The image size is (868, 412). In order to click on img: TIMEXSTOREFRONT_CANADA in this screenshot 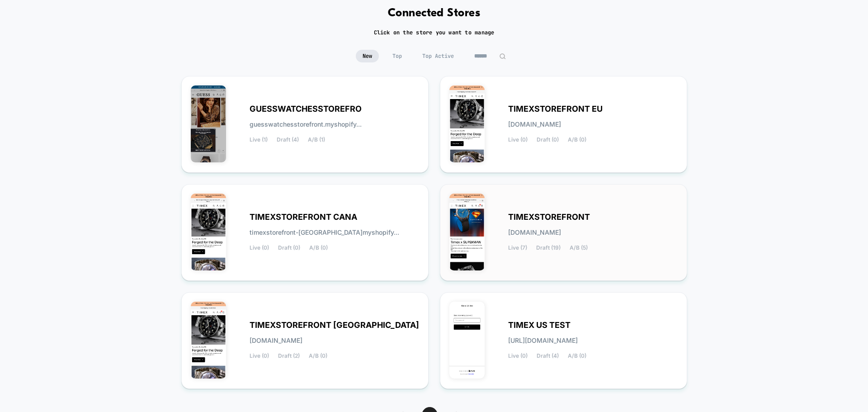, I will do `click(209, 232)`.